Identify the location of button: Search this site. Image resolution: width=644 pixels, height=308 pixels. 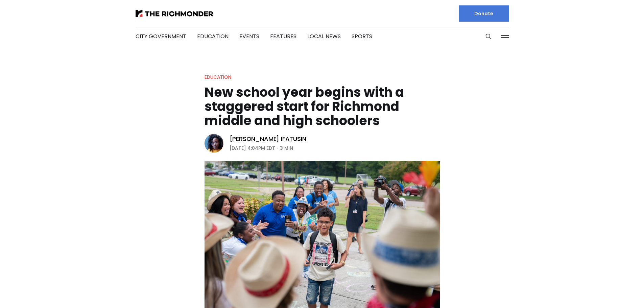
(488, 37).